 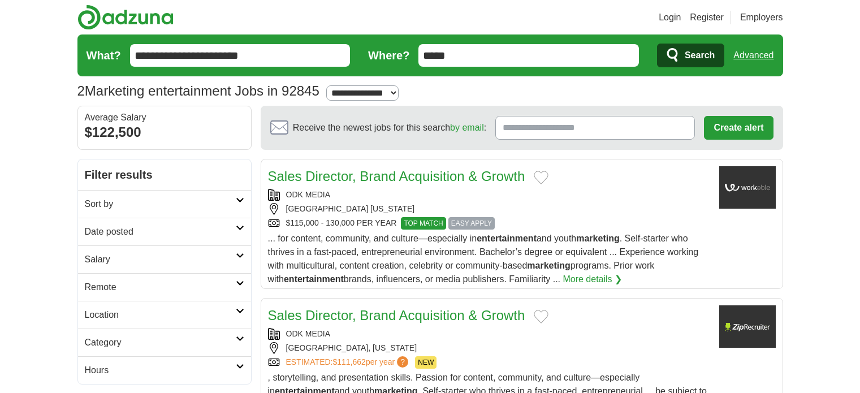 I want to click on a: Hours, so click(x=164, y=370).